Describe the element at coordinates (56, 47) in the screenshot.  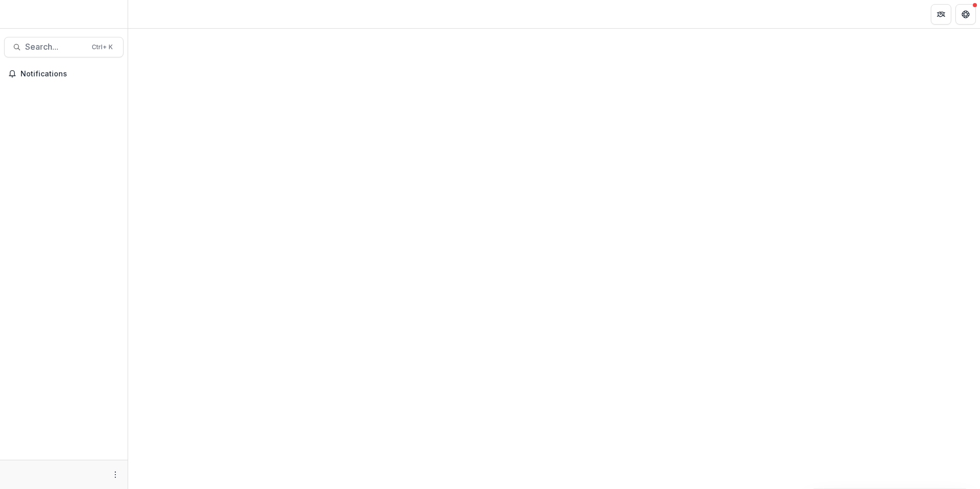
I see `span: Search...` at that location.